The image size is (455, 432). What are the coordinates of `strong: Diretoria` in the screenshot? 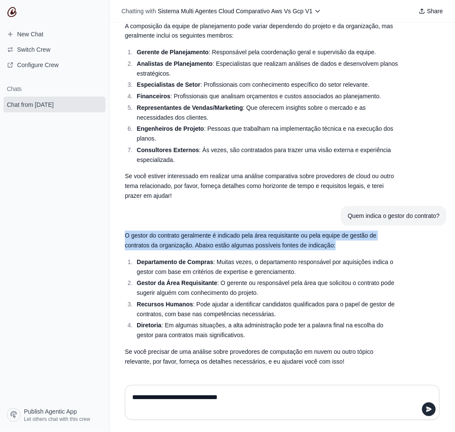 It's located at (149, 325).